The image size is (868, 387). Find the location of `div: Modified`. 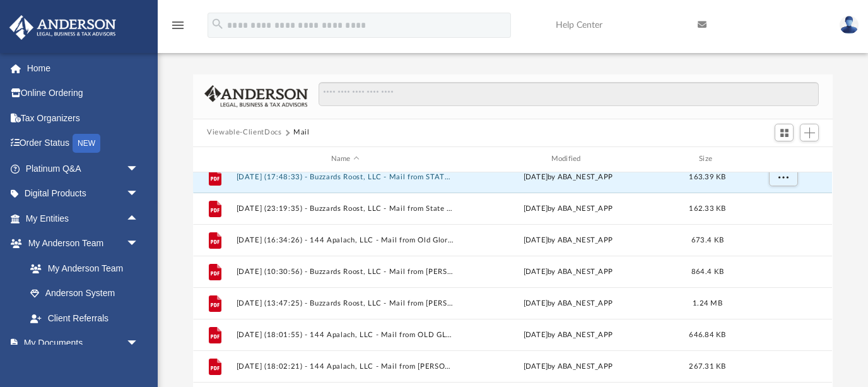

div: Modified is located at coordinates (568, 159).